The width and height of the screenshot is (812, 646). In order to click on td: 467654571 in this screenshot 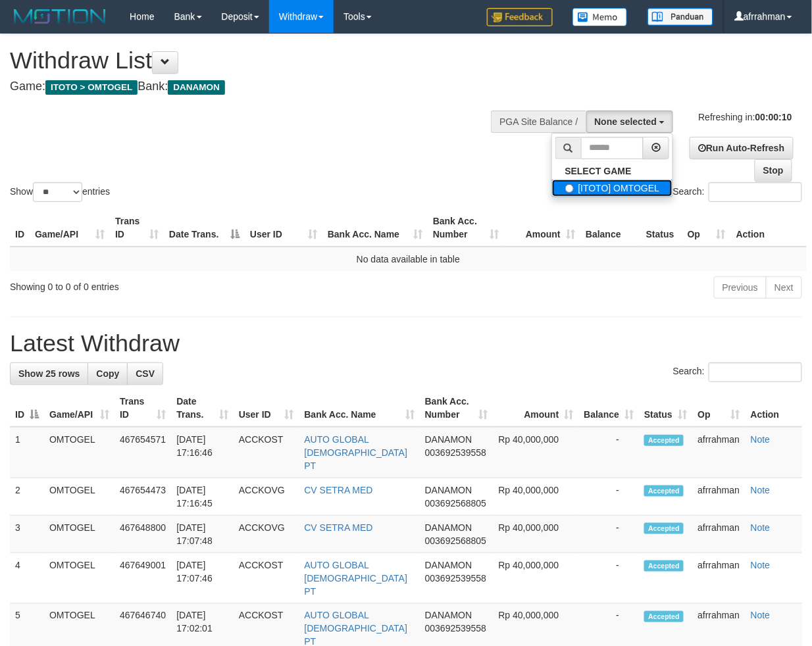, I will do `click(143, 453)`.